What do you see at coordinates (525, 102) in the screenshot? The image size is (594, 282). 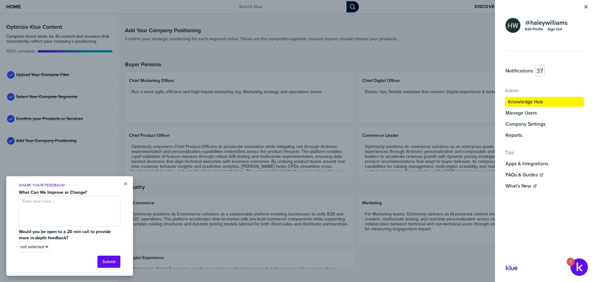 I see `label: Knowledge Hub` at bounding box center [525, 102].